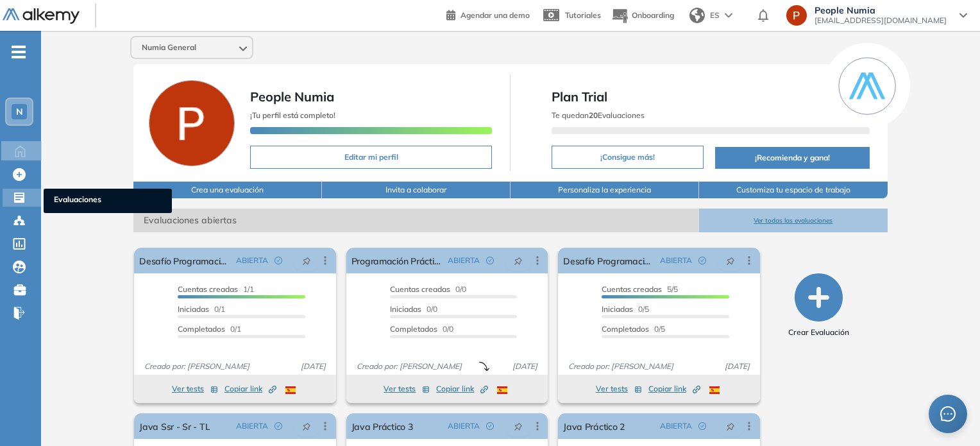 The height and width of the screenshot is (446, 980). I want to click on span: Evaluaciones, so click(108, 201).